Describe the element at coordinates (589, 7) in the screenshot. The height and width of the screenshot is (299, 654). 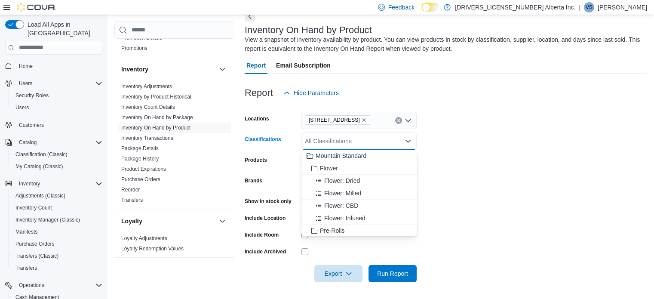
I see `div: Victor Sandoval Ortiz` at that location.